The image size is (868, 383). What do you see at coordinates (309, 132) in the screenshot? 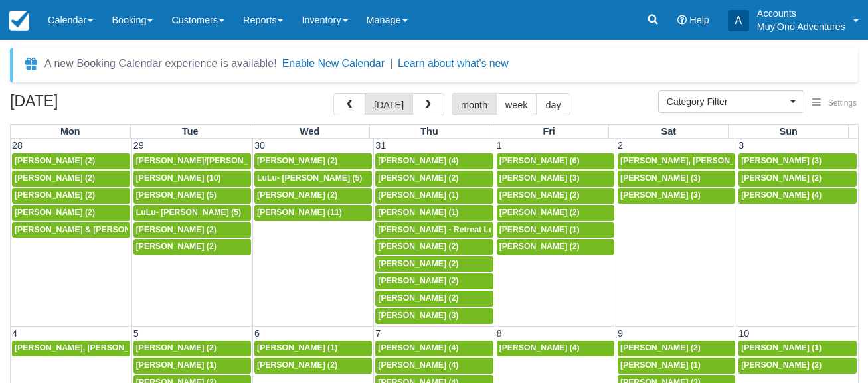
I see `span: Wed` at bounding box center [309, 132].